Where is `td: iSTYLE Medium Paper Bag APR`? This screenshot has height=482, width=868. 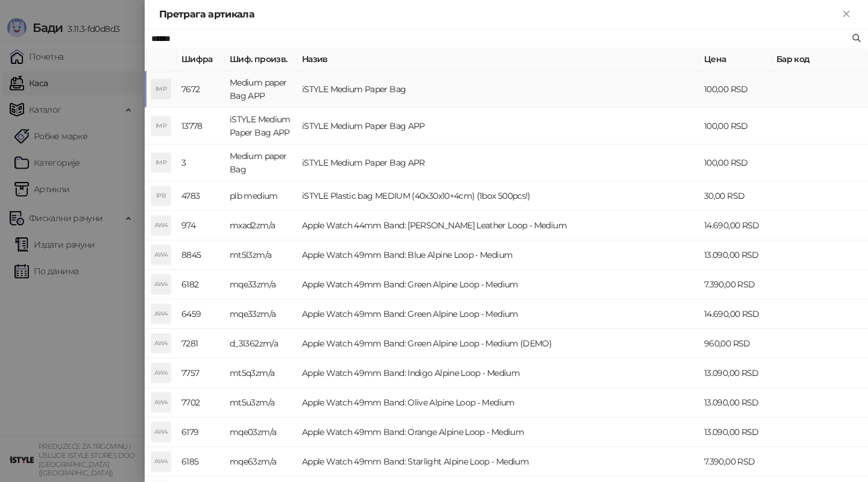
td: iSTYLE Medium Paper Bag APR is located at coordinates (498, 163).